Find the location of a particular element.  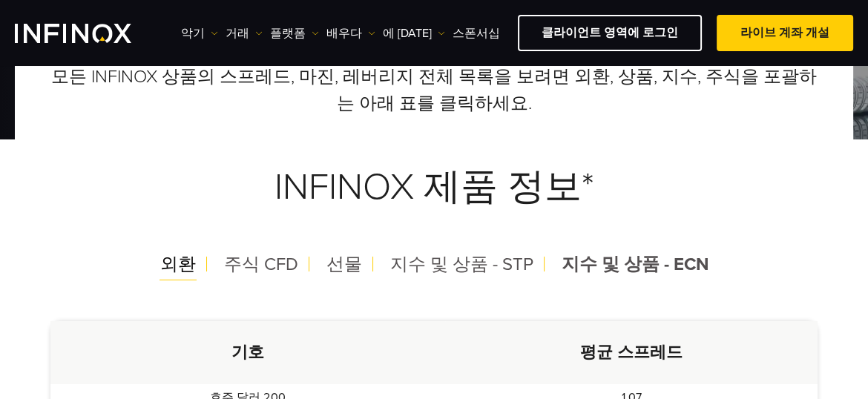

font: 외환 is located at coordinates (178, 264).